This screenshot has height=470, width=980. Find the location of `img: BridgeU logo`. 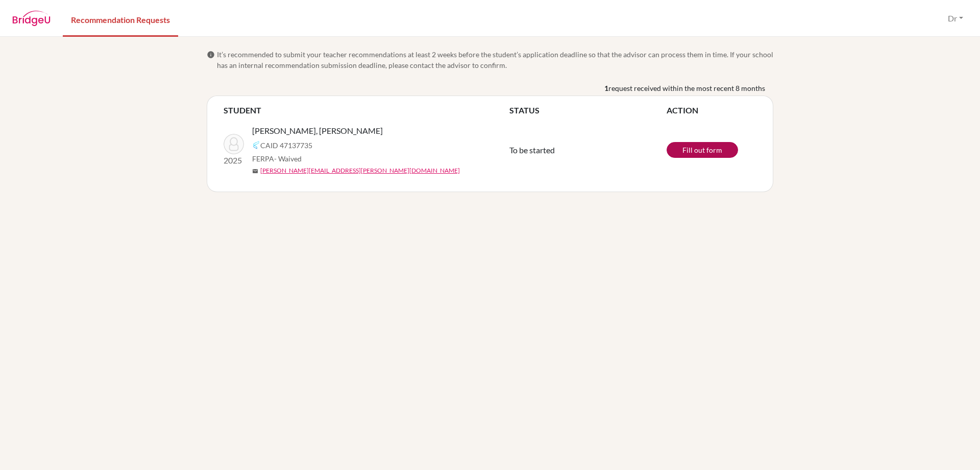

img: BridgeU logo is located at coordinates (31, 19).